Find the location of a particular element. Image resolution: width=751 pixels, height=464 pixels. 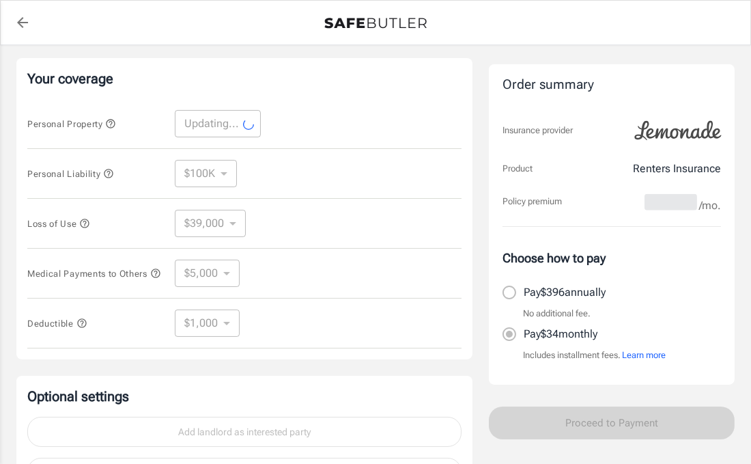

span: Personal Property is located at coordinates (72, 124).